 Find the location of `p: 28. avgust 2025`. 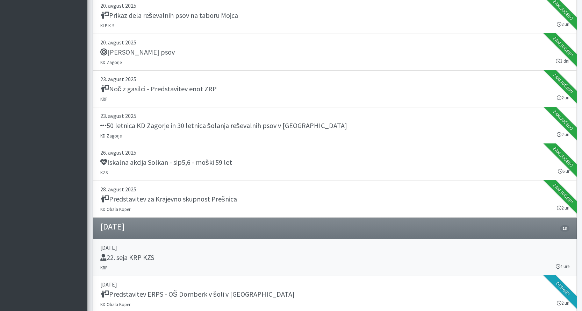

p: 28. avgust 2025 is located at coordinates (335, 189).